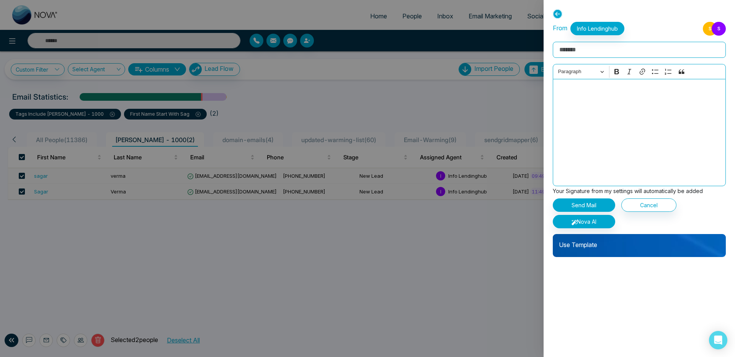 The width and height of the screenshot is (735, 357). I want to click on p: Use Template, so click(639, 242).